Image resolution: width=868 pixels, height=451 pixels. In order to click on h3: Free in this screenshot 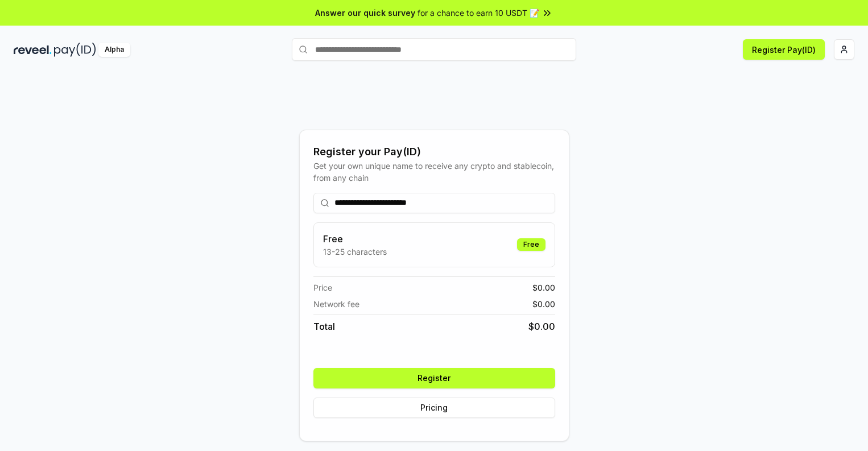, I will do `click(355, 239)`.